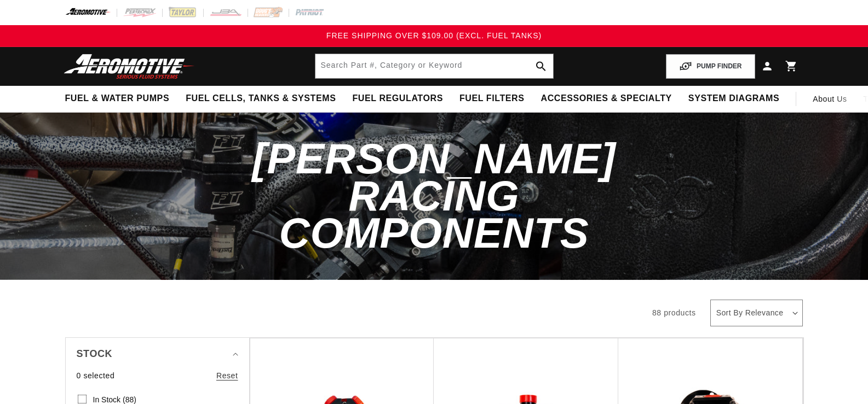 This screenshot has width=868, height=404. I want to click on a: About Us, so click(830, 99).